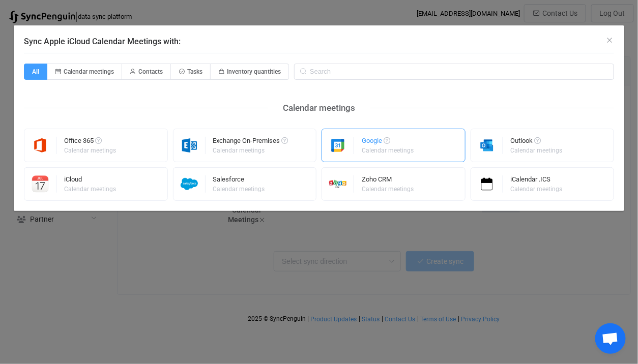 The height and width of the screenshot is (364, 638). I want to click on img: icloud-calendar.png, so click(40, 184).